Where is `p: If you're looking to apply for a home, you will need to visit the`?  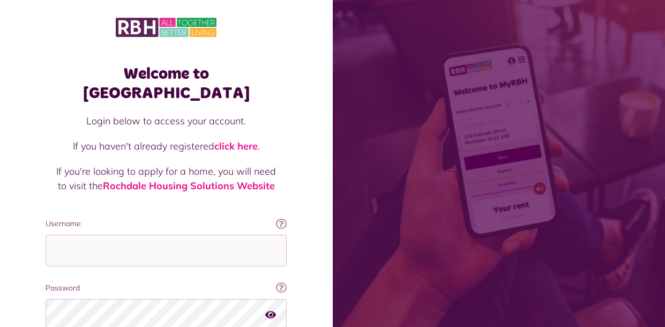
p: If you're looking to apply for a home, you will need to visit the is located at coordinates (166, 179).